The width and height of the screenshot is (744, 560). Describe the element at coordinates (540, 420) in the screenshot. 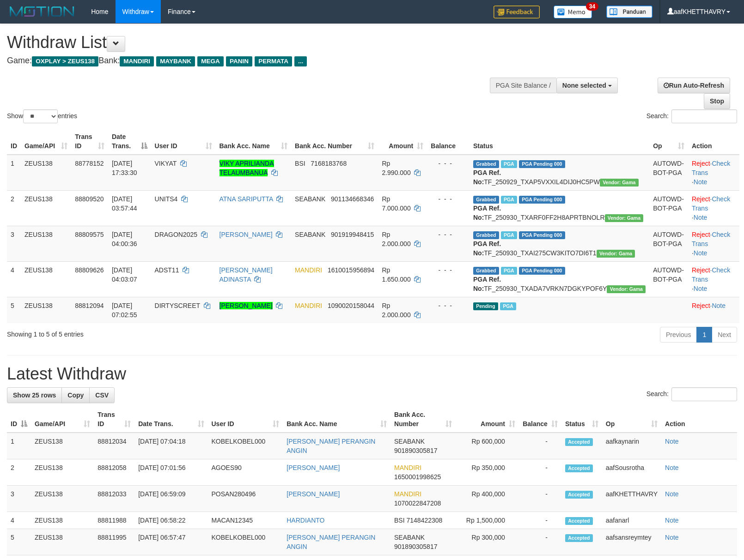

I see `th: Balance: activate to sort column ascending` at that location.